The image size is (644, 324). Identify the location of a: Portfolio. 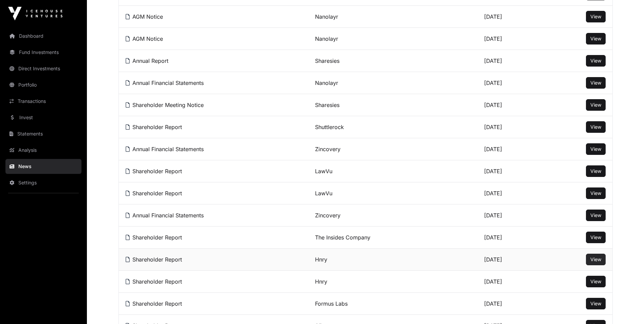
(44, 85).